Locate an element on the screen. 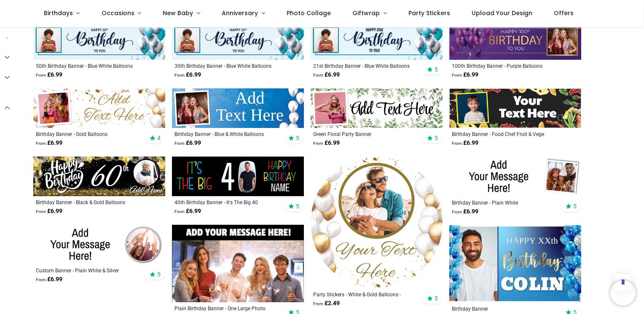 Image resolution: width=644 pixels, height=314 pixels. img: Personalised Birthday Banner - Plain White - 1 Photo Upload is located at coordinates (515, 176).